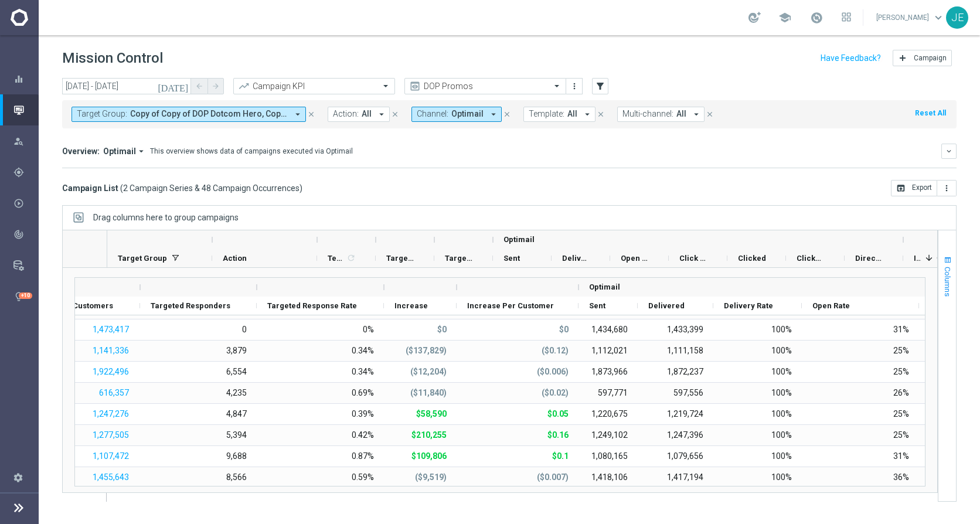 Image resolution: width=980 pixels, height=524 pixels. Describe the element at coordinates (236, 351) in the screenshot. I see `div: 3,879` at that location.